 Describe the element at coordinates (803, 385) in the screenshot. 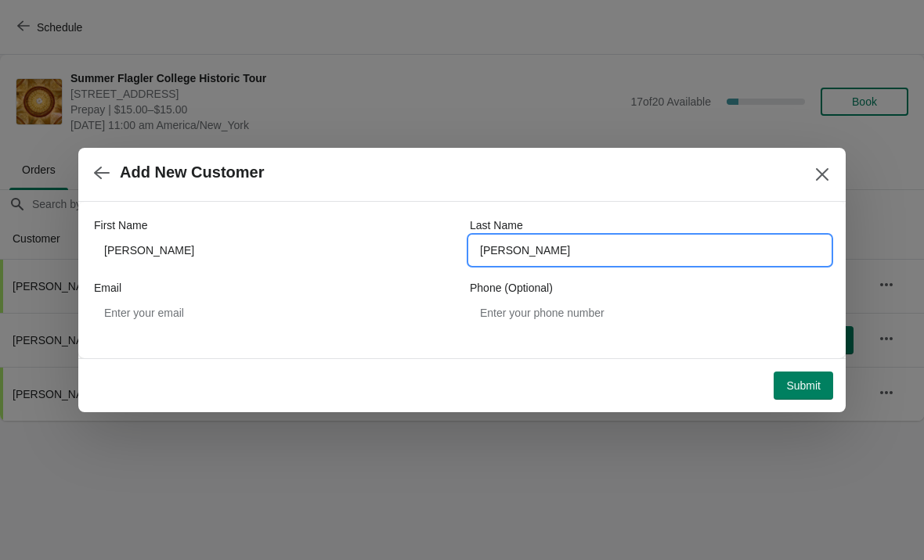

I see `button: Submit` at that location.